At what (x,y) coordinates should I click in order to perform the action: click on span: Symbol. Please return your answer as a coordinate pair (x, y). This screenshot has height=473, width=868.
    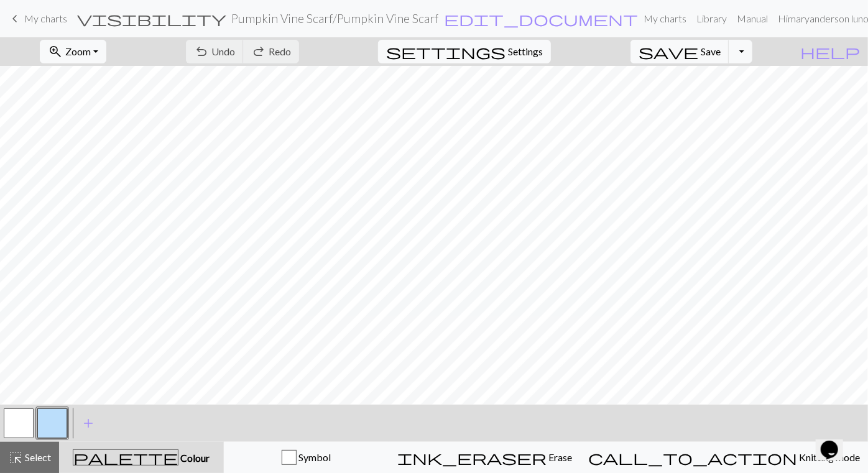
    Looking at the image, I should click on (313, 457).